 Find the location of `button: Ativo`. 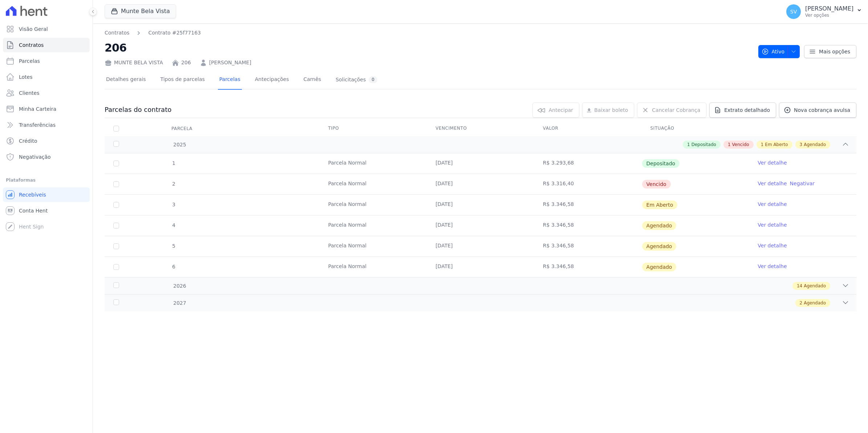

button: Ativo is located at coordinates (779, 51).